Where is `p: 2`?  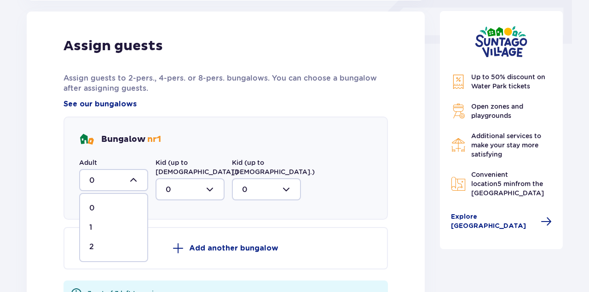 p: 2 is located at coordinates (92, 247).